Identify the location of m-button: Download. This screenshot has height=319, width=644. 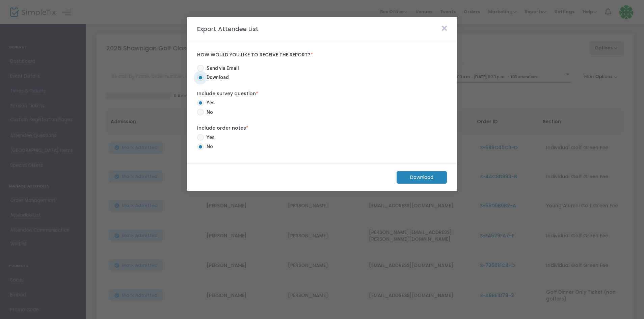
(422, 177).